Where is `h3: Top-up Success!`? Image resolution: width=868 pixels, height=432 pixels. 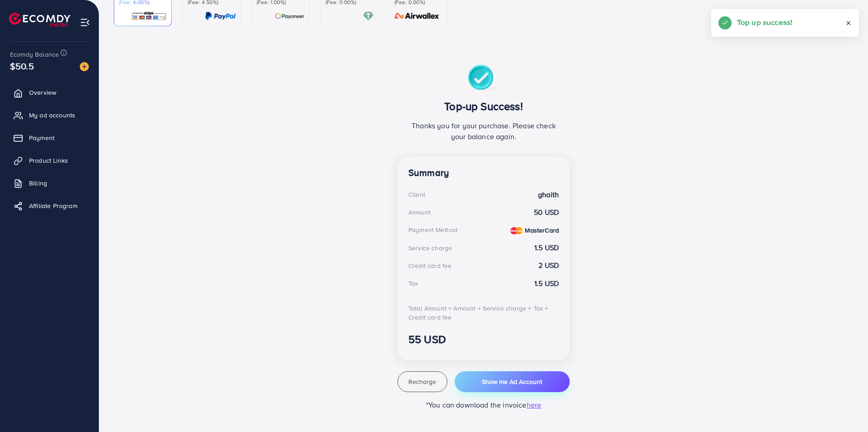
h3: Top-up Success! is located at coordinates (483, 106).